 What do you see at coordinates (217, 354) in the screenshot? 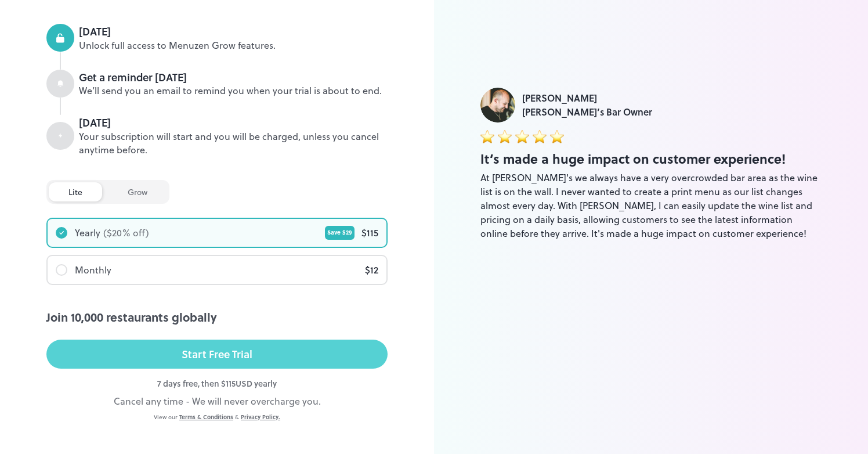
I see `div: Start Free Trial` at bounding box center [217, 354].